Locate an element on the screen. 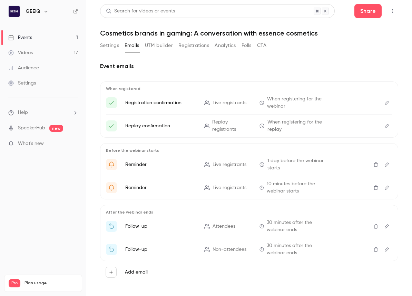  span: What's new is located at coordinates (31, 144).